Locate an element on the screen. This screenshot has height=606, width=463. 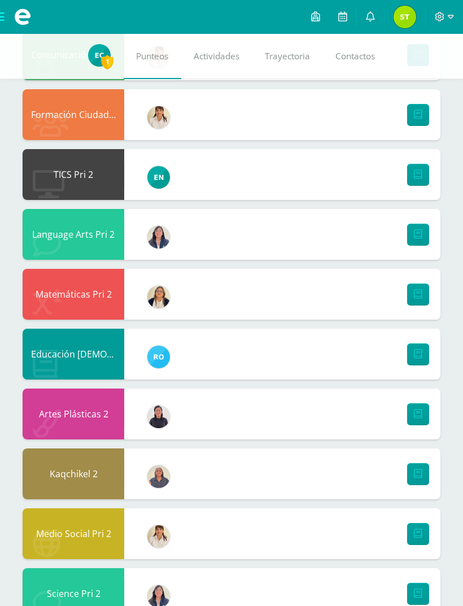
div: Educación Cristiana Pri 2 is located at coordinates (73, 354).